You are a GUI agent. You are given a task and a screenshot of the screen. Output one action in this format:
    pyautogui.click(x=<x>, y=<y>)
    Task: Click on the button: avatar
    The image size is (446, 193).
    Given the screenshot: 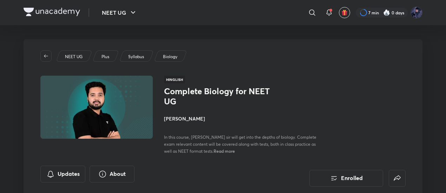 What is the action you would take?
    pyautogui.click(x=344, y=13)
    